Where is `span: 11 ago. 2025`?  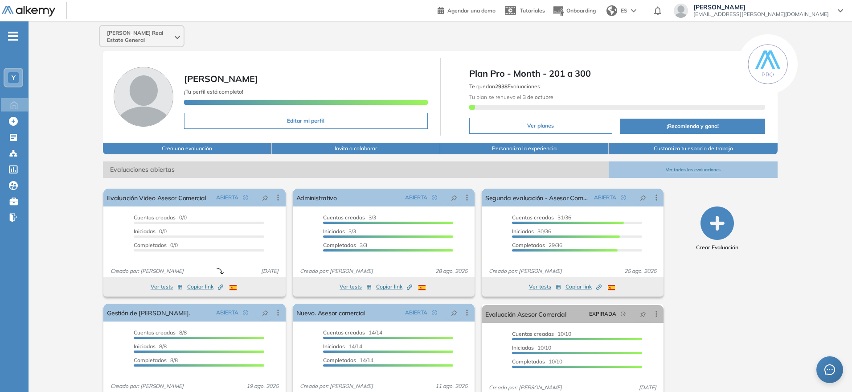
span: 11 ago. 2025 is located at coordinates (451, 386).